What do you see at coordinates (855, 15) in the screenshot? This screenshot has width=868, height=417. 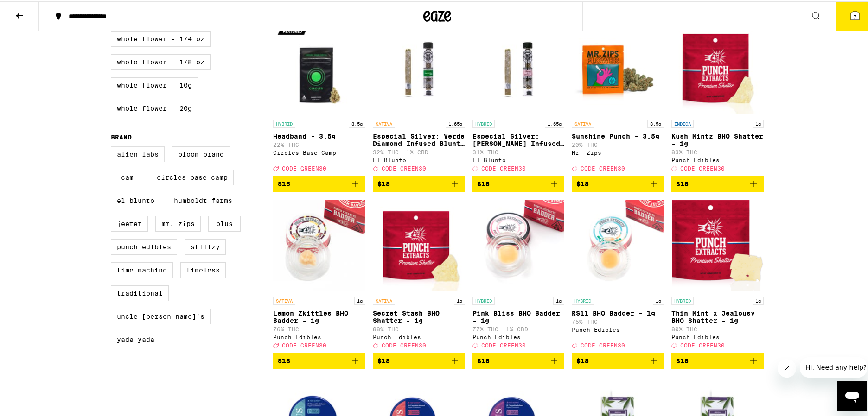 I see `span: 7` at bounding box center [855, 15].